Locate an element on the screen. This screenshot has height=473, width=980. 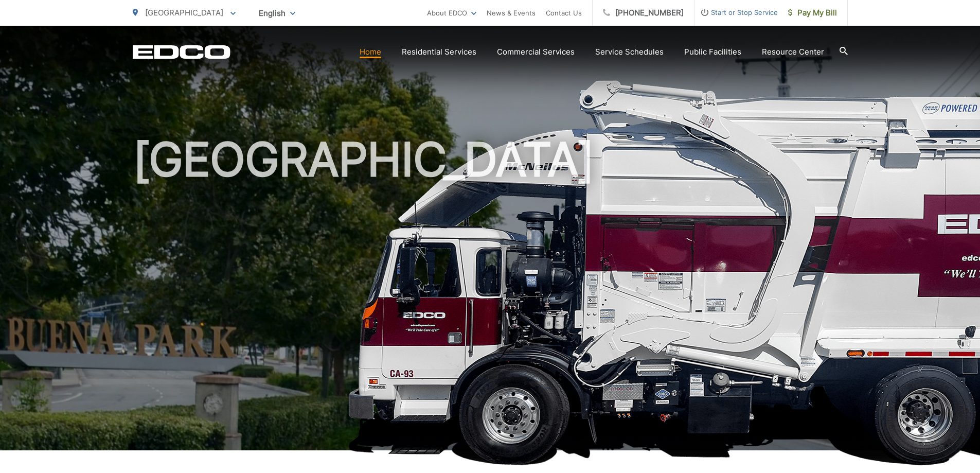
span: Pay My Bill is located at coordinates (812, 13).